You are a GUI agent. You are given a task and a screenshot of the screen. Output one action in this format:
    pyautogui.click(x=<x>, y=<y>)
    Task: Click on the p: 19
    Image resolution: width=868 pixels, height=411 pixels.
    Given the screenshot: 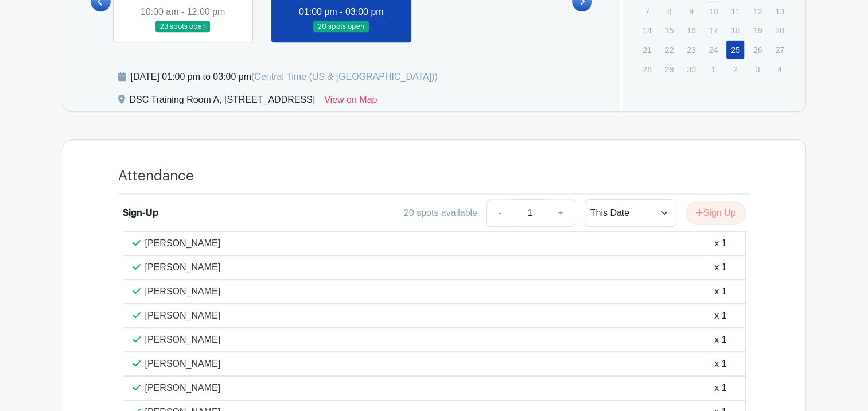 What is the action you would take?
    pyautogui.click(x=758, y=30)
    